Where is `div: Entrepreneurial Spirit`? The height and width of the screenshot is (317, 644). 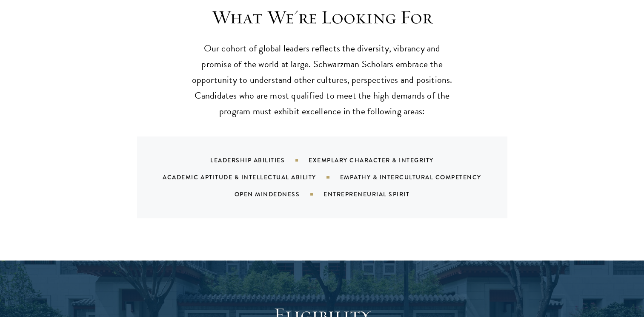 div: Entrepreneurial Spirit is located at coordinates (377, 194).